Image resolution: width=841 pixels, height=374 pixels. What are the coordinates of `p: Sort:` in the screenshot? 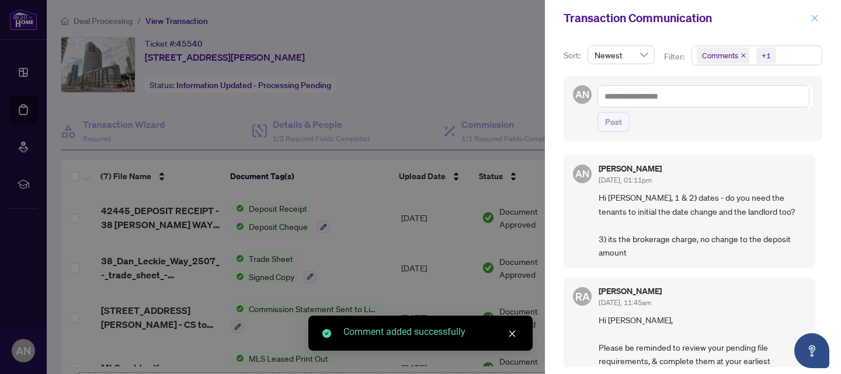 It's located at (573, 55).